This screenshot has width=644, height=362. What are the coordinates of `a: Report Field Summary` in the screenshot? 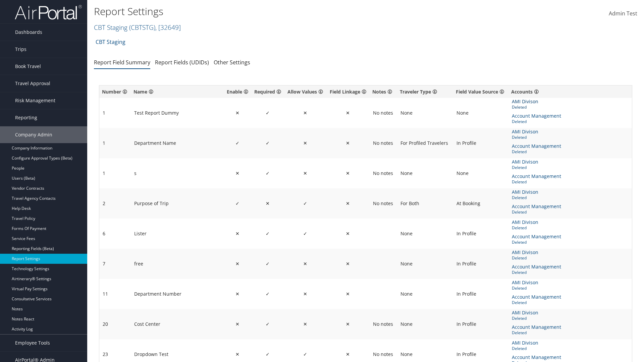 It's located at (122, 63).